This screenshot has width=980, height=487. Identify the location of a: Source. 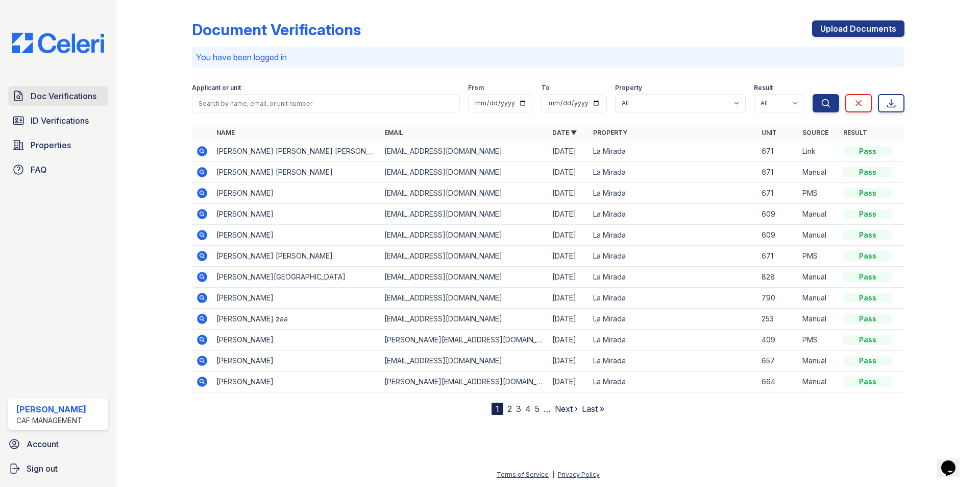
(816, 132).